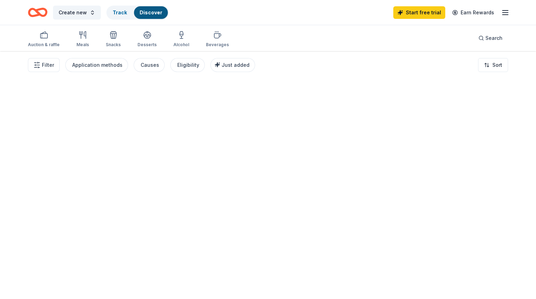  What do you see at coordinates (44, 65) in the screenshot?
I see `button: Filter` at bounding box center [44, 65].